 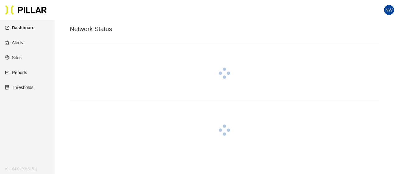 What do you see at coordinates (389, 10) in the screenshot?
I see `span: NW` at bounding box center [389, 10].